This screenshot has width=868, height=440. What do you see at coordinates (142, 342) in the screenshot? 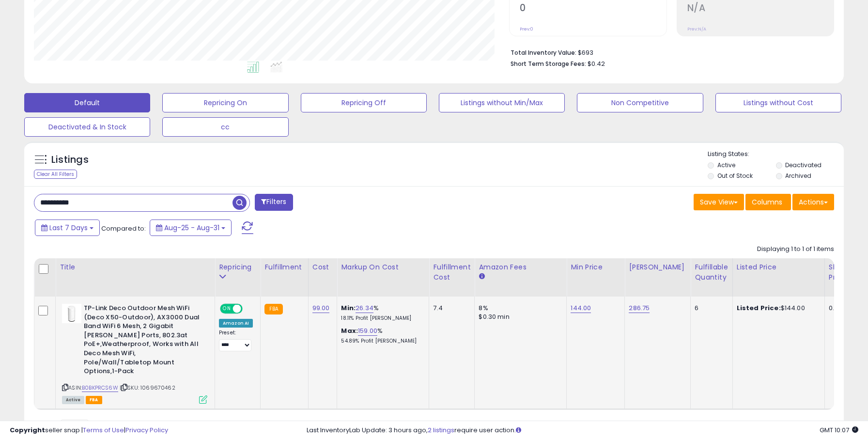
I see `b: TP-Link Deco Outdoor Mesh WiFi (Deco X50-Outdoor), AX3000 Dual Band WiFi 6 Mesh, 2 Gigabit [PERSO...` at bounding box center [142, 342].